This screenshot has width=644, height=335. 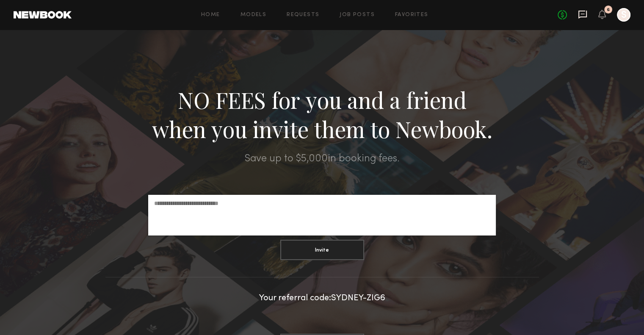 What do you see at coordinates (357, 15) in the screenshot?
I see `a: Job Posts` at bounding box center [357, 15].